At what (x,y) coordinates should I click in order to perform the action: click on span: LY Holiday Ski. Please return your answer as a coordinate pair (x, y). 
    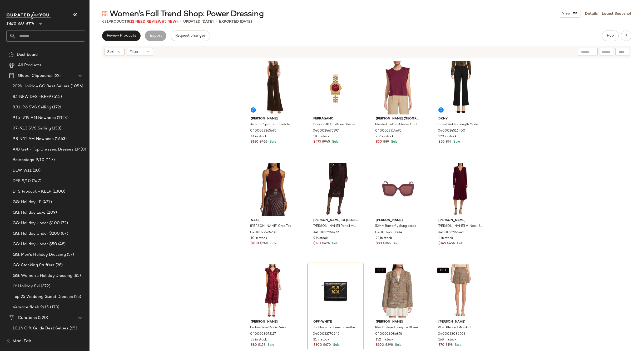
    Looking at the image, I should click on (26, 286).